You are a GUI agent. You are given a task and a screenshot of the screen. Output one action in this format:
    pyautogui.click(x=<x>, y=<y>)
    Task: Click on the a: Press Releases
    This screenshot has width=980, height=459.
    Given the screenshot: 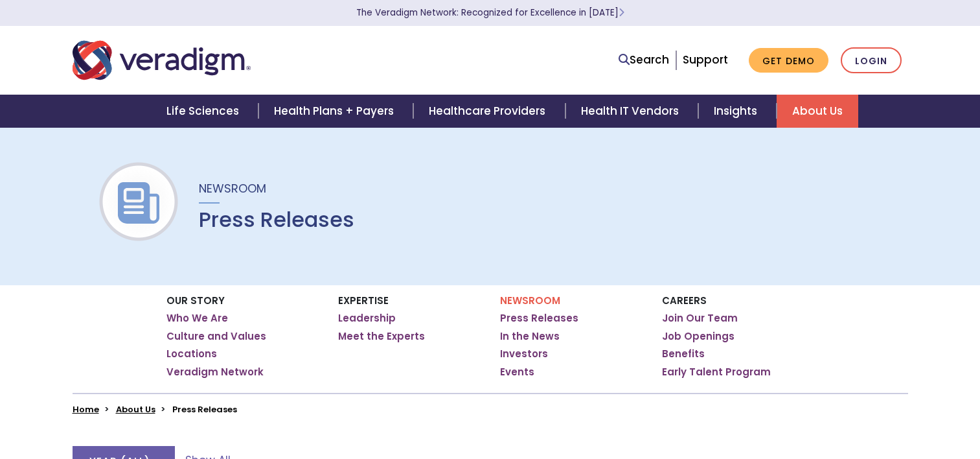 What is the action you would take?
    pyautogui.click(x=539, y=318)
    